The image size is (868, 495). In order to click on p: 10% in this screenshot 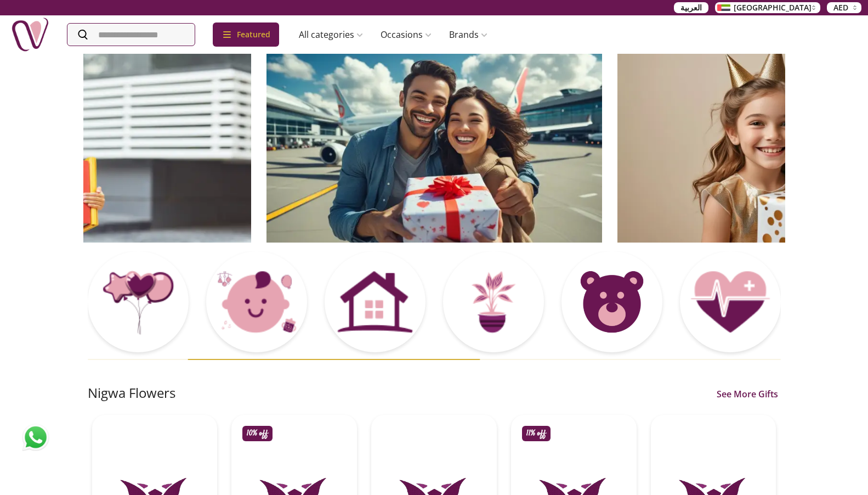, I will do `click(257, 433)`.